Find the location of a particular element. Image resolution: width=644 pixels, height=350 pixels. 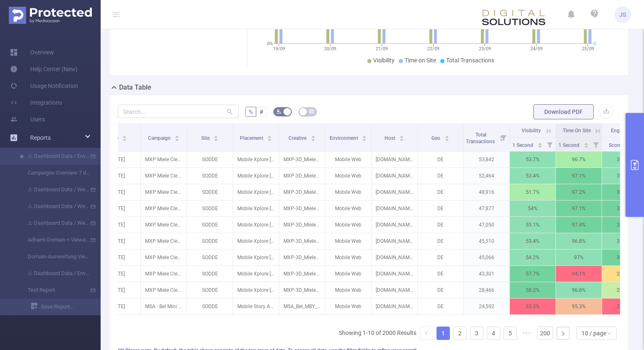

input: Search... is located at coordinates (178, 112).